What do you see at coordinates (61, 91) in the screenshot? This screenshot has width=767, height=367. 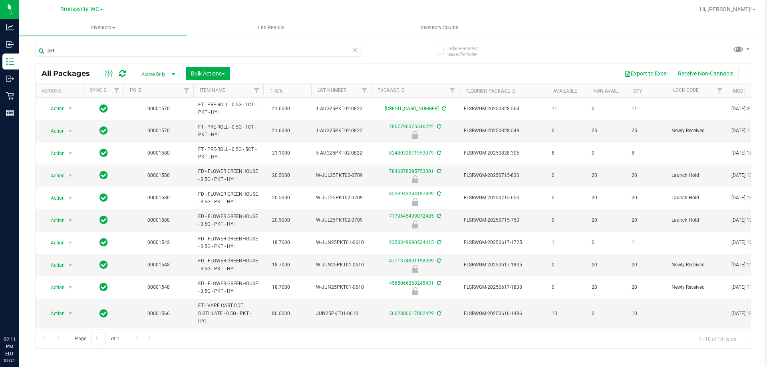 I see `div: Actions` at bounding box center [61, 91].